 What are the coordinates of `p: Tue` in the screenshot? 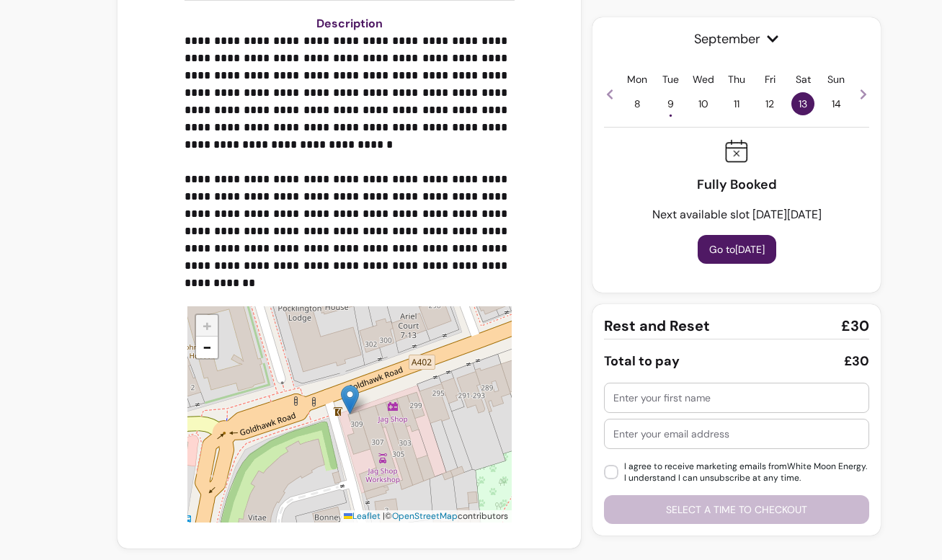 It's located at (670, 79).